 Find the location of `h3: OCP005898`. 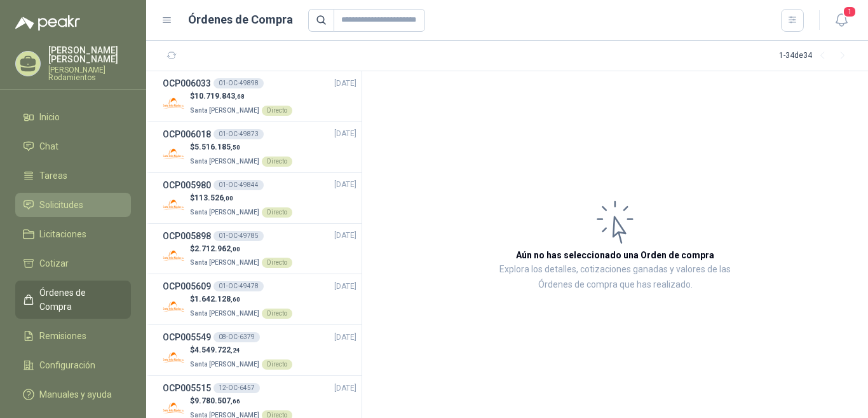

h3: OCP005898 is located at coordinates (187, 236).